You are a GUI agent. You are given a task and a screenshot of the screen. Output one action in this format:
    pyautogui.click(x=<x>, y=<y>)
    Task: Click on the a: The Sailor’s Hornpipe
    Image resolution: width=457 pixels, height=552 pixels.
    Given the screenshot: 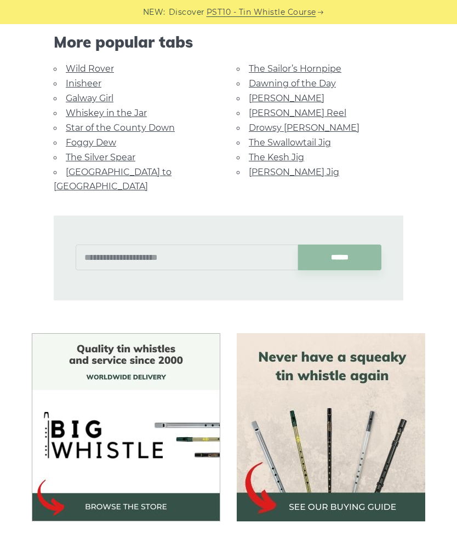 What is the action you would take?
    pyautogui.click(x=295, y=68)
    